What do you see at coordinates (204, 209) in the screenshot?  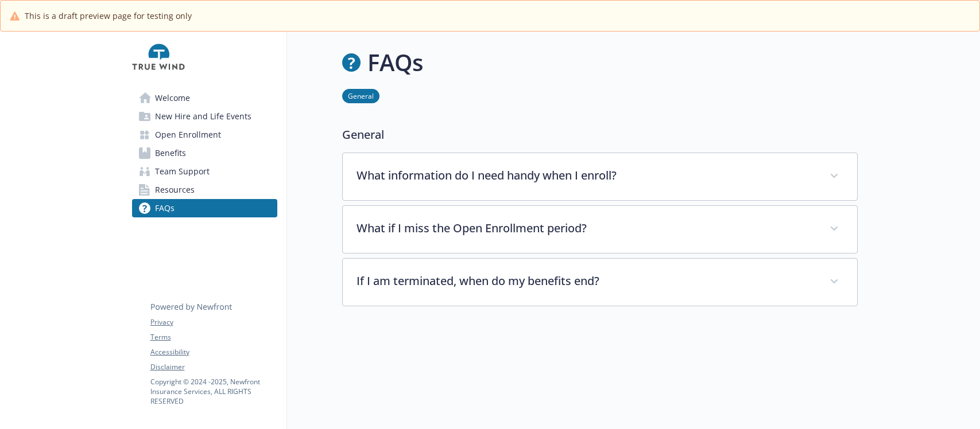 I see `a: FAQs` at bounding box center [204, 209].